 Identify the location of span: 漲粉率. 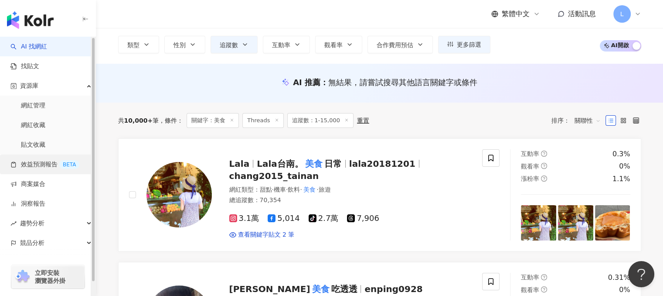
(530, 178).